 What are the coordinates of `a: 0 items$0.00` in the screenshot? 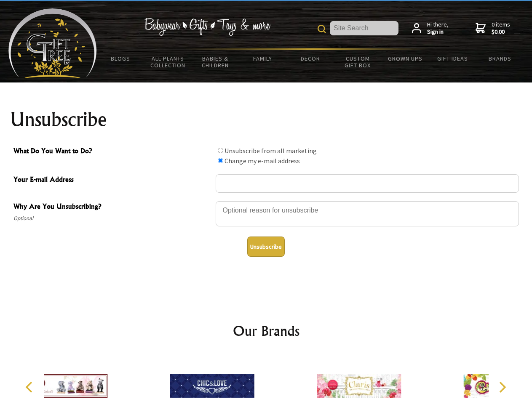 It's located at (493, 28).